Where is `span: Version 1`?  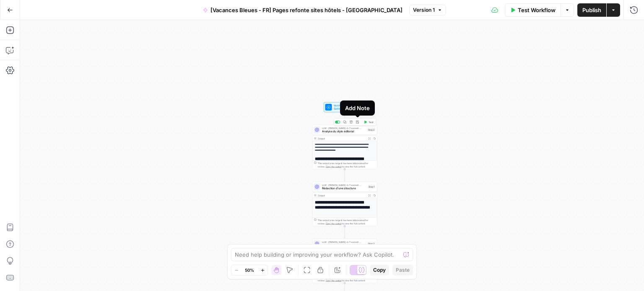
span: Version 1 is located at coordinates (424, 10).